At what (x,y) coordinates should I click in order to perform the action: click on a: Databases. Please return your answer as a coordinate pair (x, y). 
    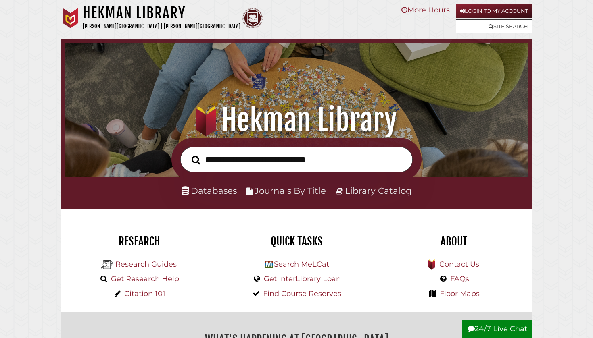
    Looking at the image, I should click on (209, 191).